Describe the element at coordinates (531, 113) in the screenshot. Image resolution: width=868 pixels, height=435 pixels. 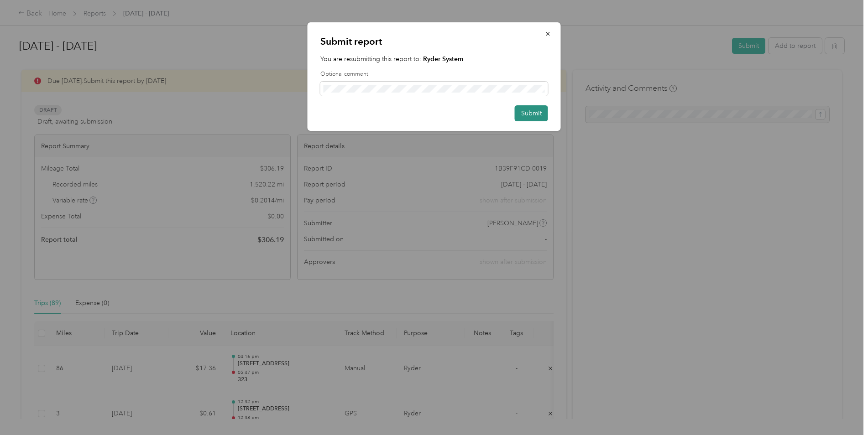
I see `button: Submit` at that location.